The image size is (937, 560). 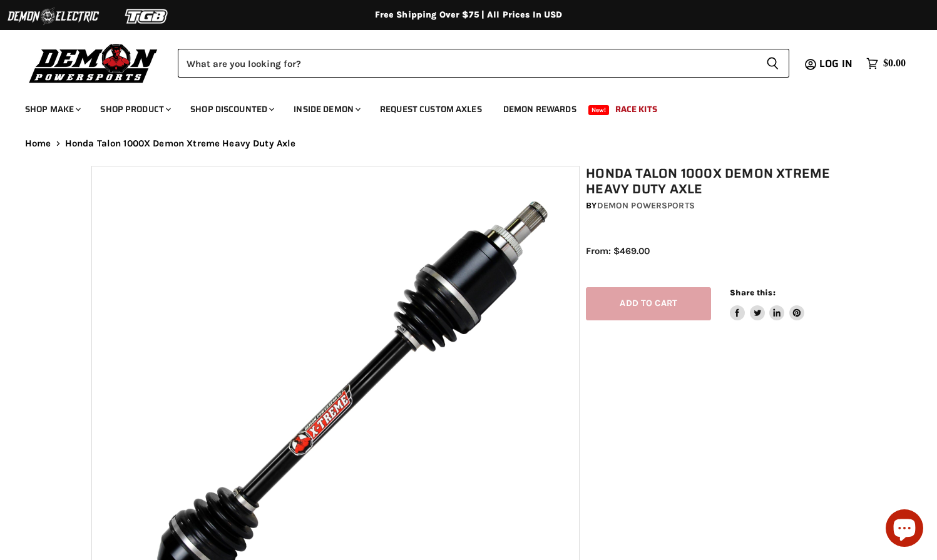 What do you see at coordinates (837, 63) in the screenshot?
I see `a: Log in` at bounding box center [837, 63].